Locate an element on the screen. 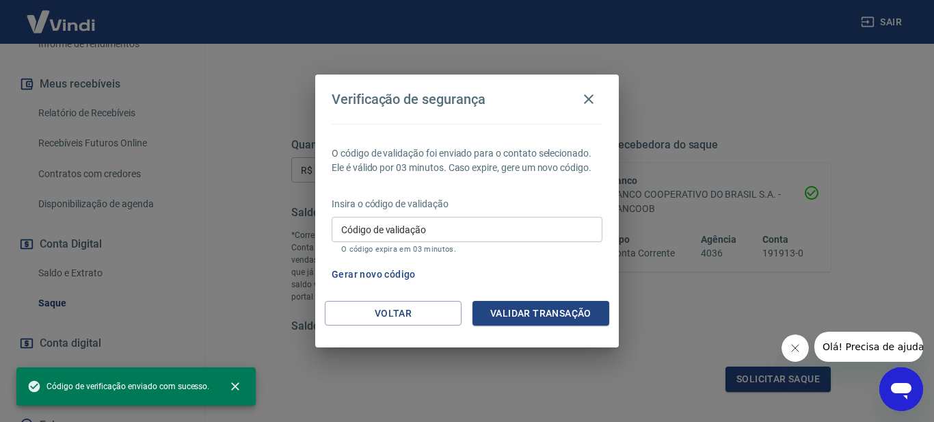  h4: Verificação de segurança is located at coordinates (408, 99).